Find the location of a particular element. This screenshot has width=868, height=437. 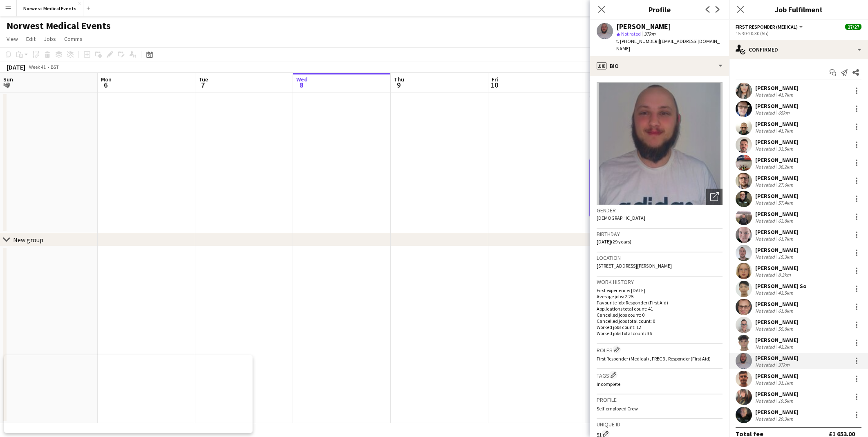

span: Mon is located at coordinates (106, 79).